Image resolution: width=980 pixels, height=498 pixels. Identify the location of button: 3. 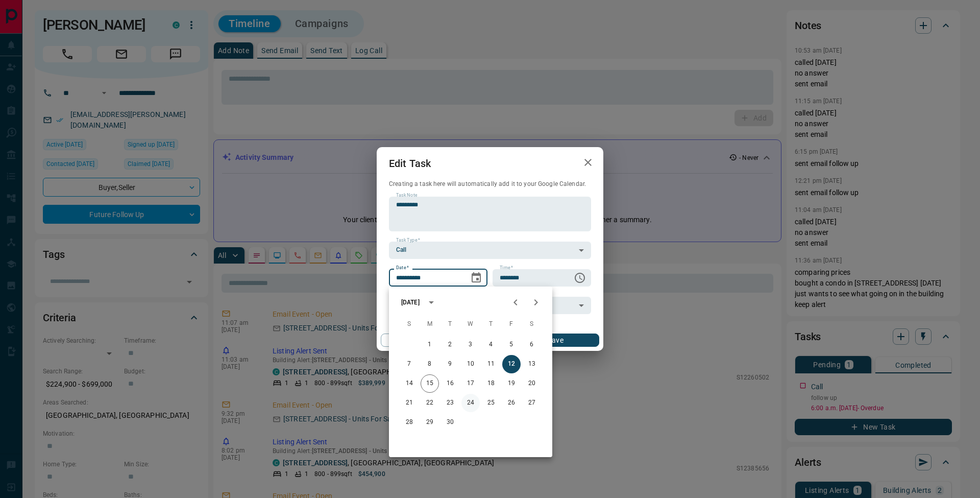
(471, 345).